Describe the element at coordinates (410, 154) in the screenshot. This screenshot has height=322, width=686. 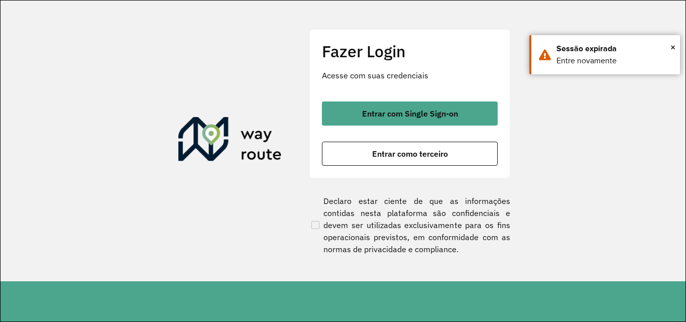
I see `span: Entrar como terceiro` at that location.